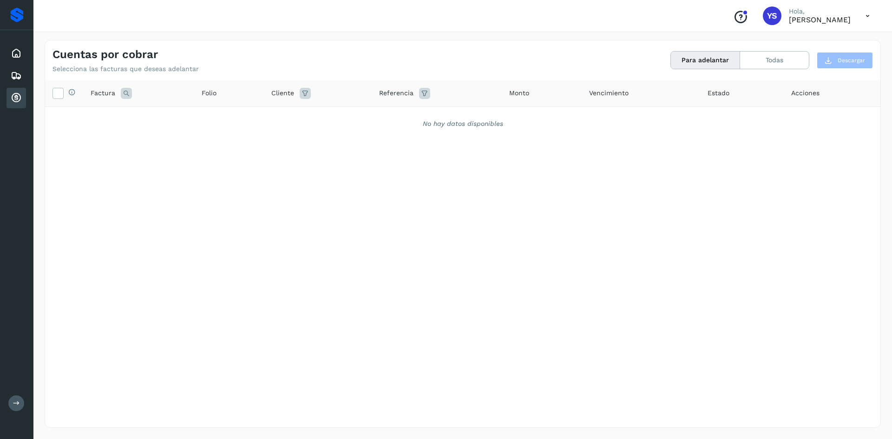 The image size is (892, 439). Describe the element at coordinates (105, 54) in the screenshot. I see `h4: Cuentas por cobrar` at that location.